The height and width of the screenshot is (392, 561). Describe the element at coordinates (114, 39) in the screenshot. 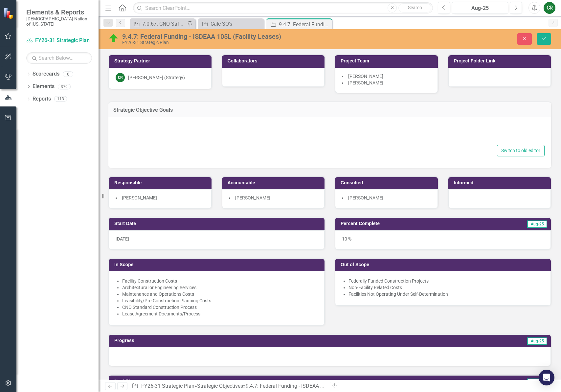

I see `img: On Target` at that location.